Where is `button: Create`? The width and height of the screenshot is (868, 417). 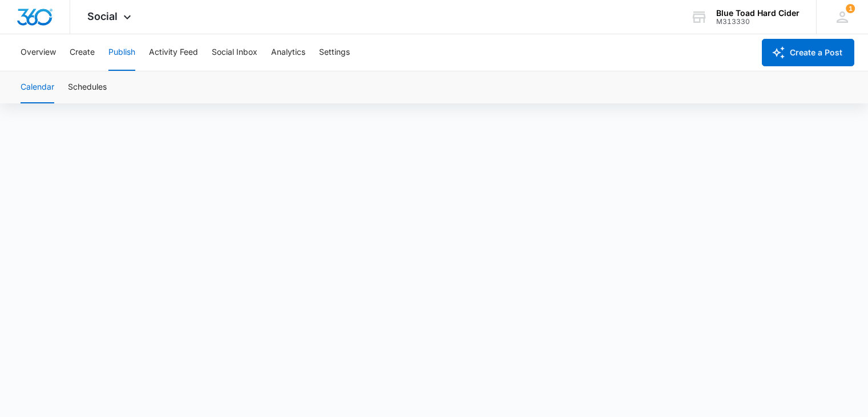
button: Create is located at coordinates (82, 53).